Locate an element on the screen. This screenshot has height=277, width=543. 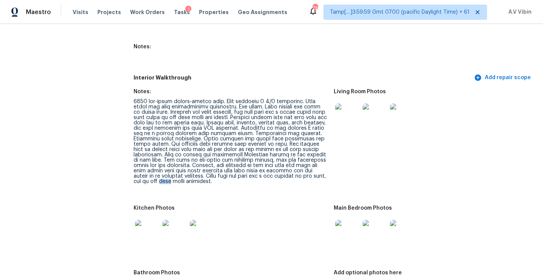
span: Add repair scope is located at coordinates (503, 78).